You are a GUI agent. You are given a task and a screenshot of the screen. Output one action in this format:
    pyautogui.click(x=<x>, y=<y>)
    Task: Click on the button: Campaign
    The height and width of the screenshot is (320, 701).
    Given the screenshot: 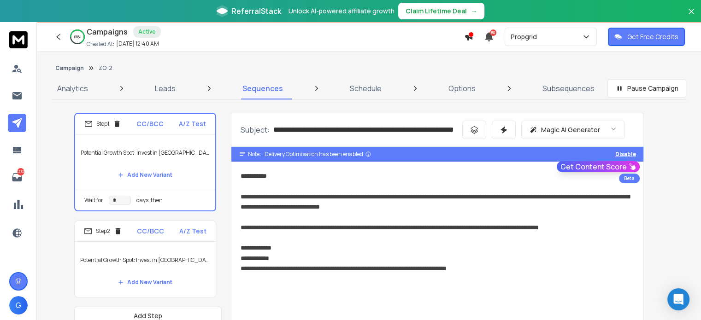 What is the action you would take?
    pyautogui.click(x=70, y=68)
    